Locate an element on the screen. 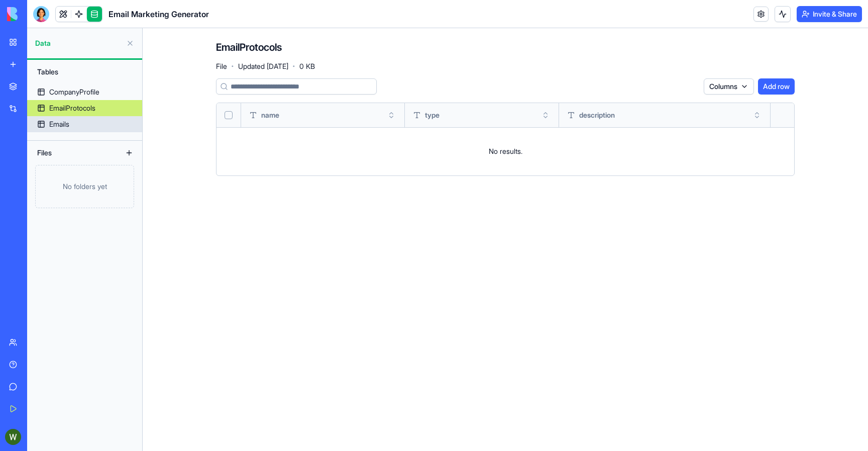 This screenshot has width=868, height=451. span: 0 KB is located at coordinates (307, 66).